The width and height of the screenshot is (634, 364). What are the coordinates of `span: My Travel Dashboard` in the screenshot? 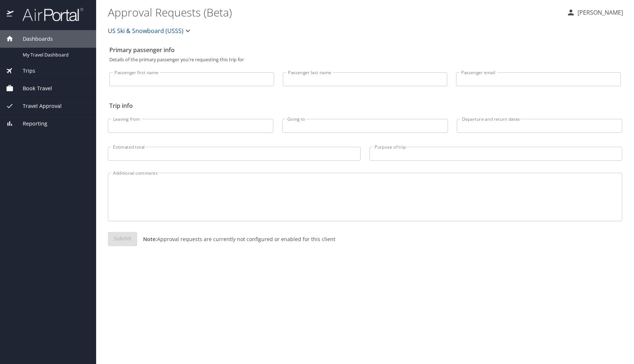 It's located at (55, 55).